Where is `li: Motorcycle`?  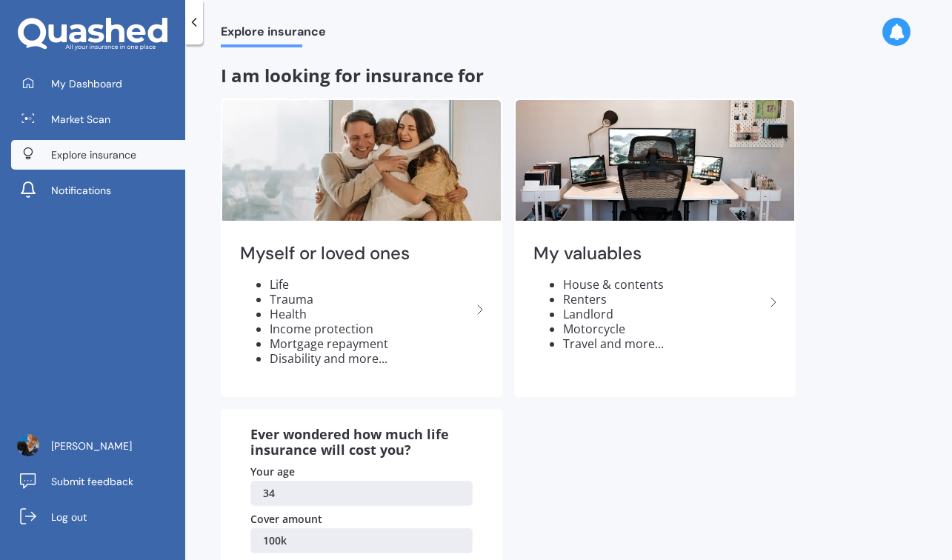
li: Motorcycle is located at coordinates (664, 329).